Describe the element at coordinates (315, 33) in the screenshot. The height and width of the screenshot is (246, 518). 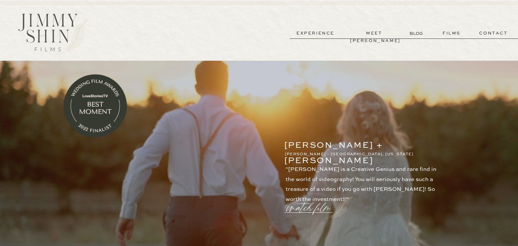
I see `a: experience` at that location.